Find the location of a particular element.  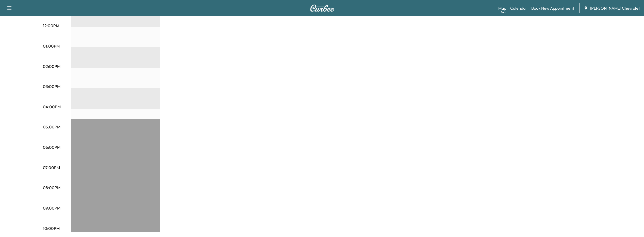

img: Curbee Logo is located at coordinates (322, 8).